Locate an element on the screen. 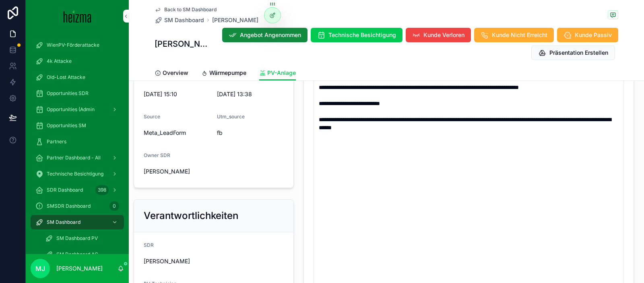 This screenshot has width=644, height=283. span: Overview is located at coordinates (176, 73).